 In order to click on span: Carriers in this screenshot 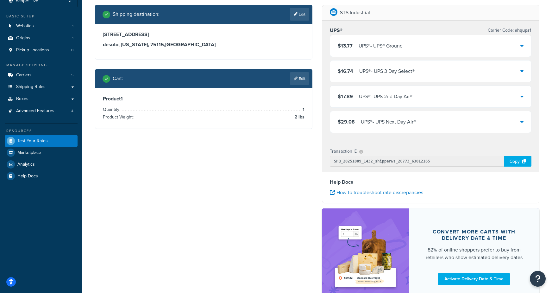, I will do `click(24, 75)`.